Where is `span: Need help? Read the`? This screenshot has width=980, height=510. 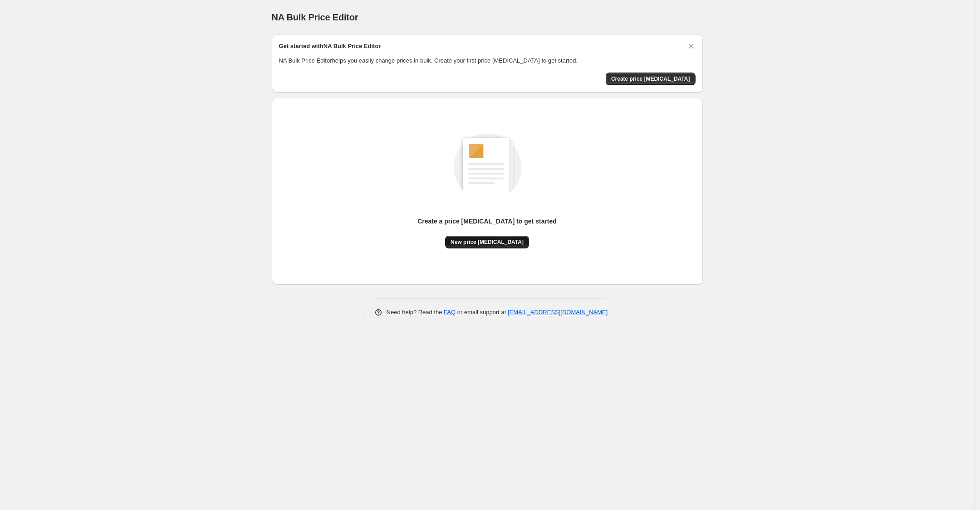
span: Need help? Read the is located at coordinates (415, 312).